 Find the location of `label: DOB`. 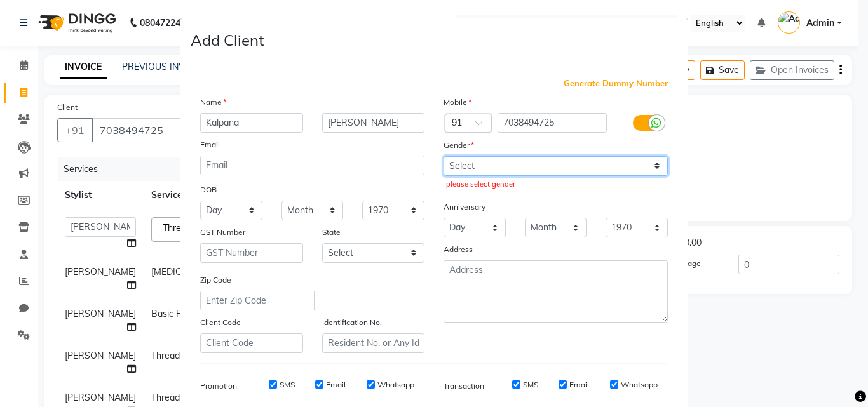

label: DOB is located at coordinates (208, 190).